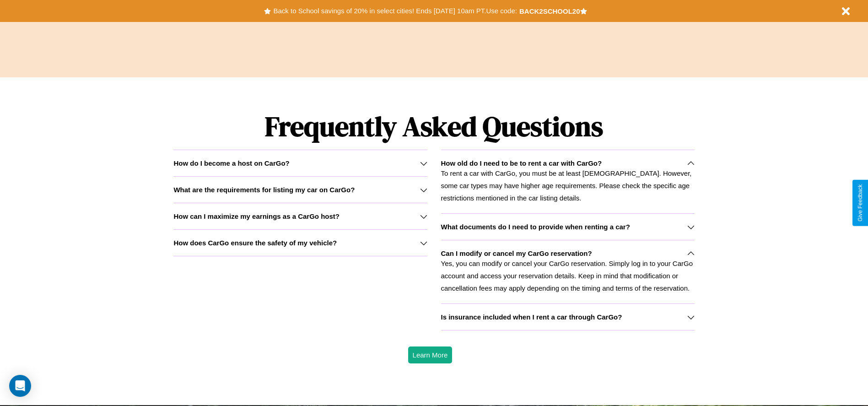 The height and width of the screenshot is (406, 868). Describe the element at coordinates (20, 386) in the screenshot. I see `div: Open Intercom Messenger` at that location.